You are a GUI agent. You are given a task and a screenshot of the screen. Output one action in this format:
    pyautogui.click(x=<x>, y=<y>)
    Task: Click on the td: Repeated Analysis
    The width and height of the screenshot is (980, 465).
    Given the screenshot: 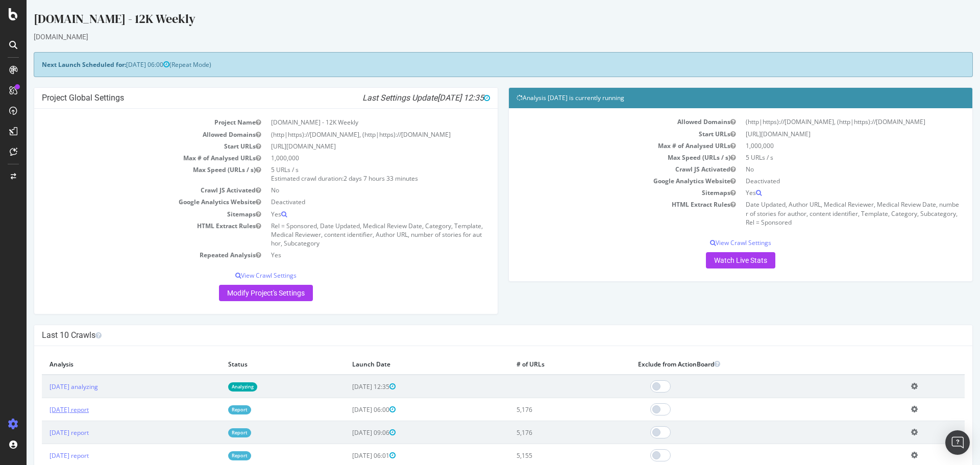 What is the action you would take?
    pyautogui.click(x=127, y=255)
    